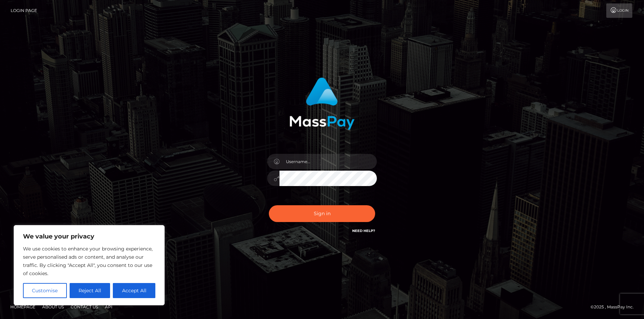 This screenshot has width=644, height=319. What do you see at coordinates (363, 230) in the screenshot?
I see `a: Need Help?` at bounding box center [363, 230].